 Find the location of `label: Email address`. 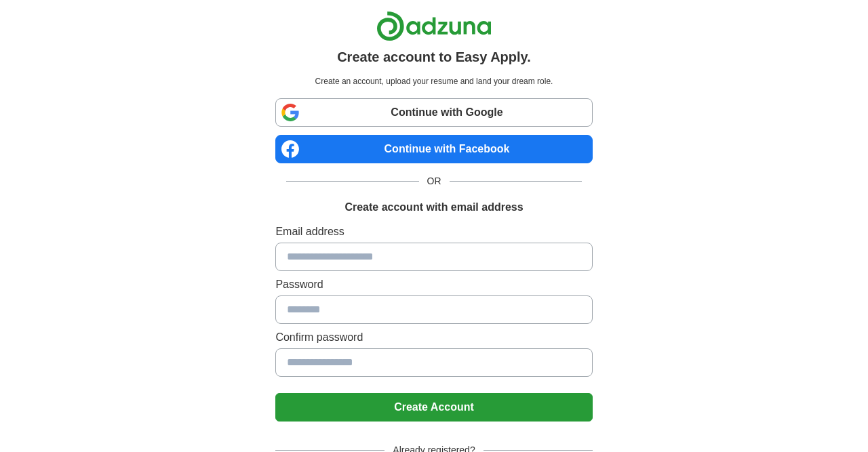

label: Email address is located at coordinates (433, 231).